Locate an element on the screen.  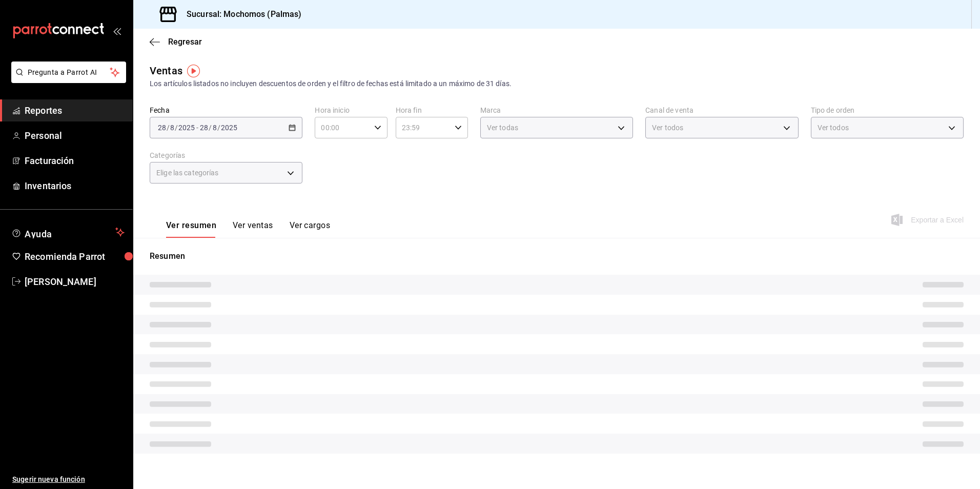
label: Marca is located at coordinates (557, 110).